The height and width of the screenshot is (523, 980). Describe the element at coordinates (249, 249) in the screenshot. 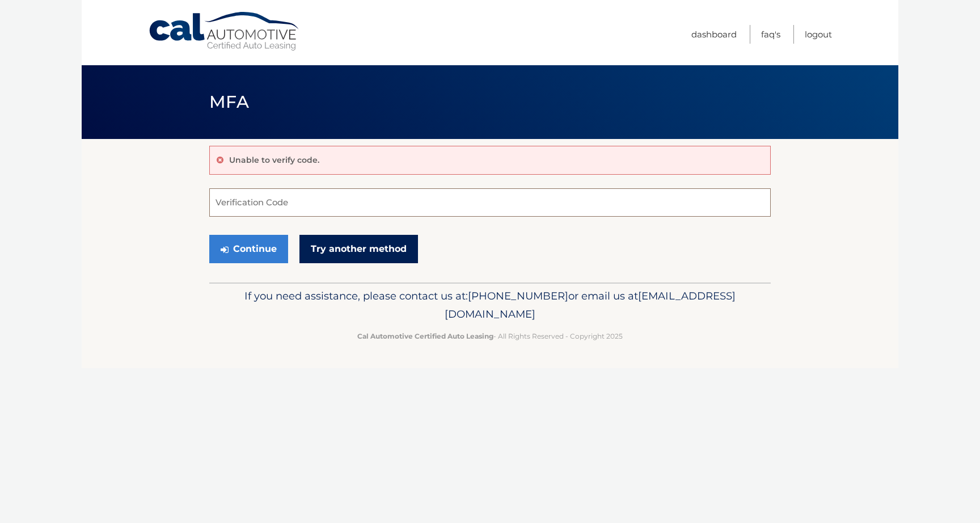

I see `button: Continue` at that location.